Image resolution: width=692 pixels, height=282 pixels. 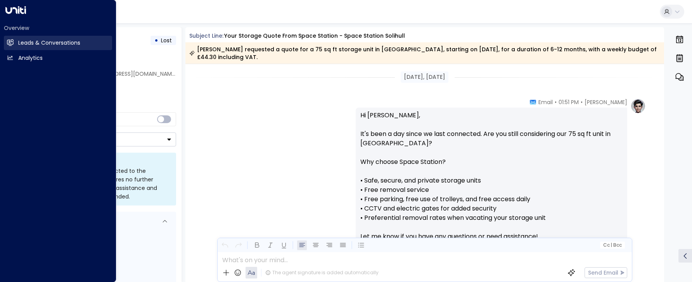 I want to click on div: The agent signature is added automatically, so click(x=322, y=272).